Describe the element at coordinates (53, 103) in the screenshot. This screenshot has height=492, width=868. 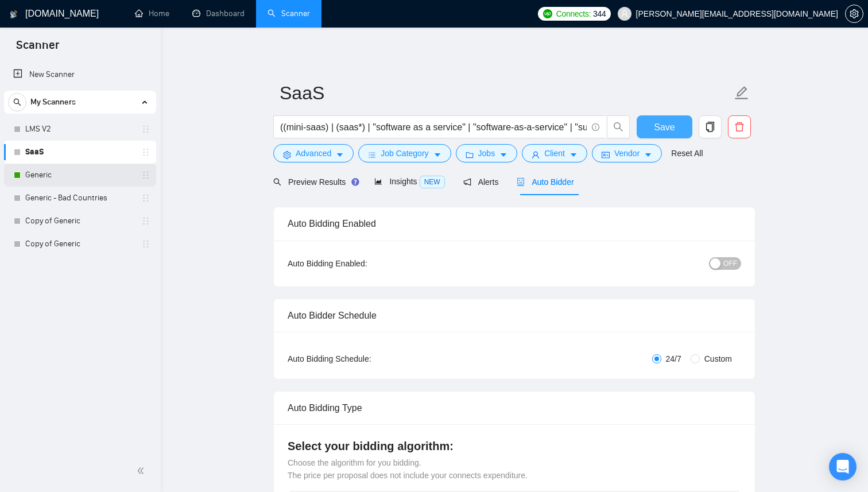
I see `span: My Scanners` at that location.